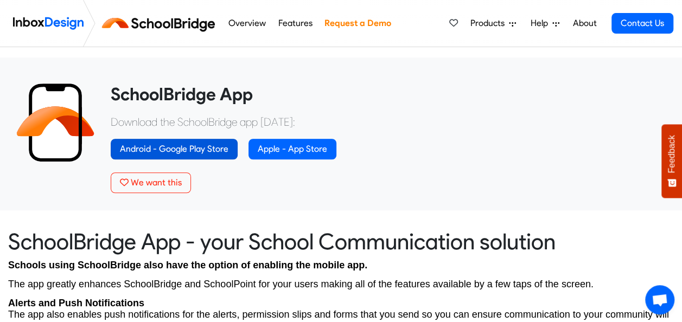  I want to click on button: Feedback - Show survey, so click(672, 161).